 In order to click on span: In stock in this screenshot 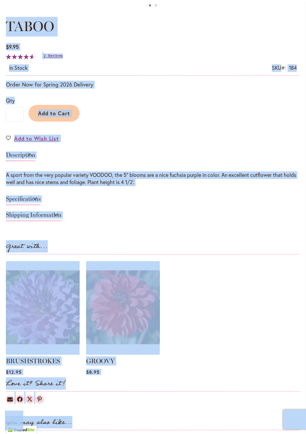, I will do `click(18, 67)`.